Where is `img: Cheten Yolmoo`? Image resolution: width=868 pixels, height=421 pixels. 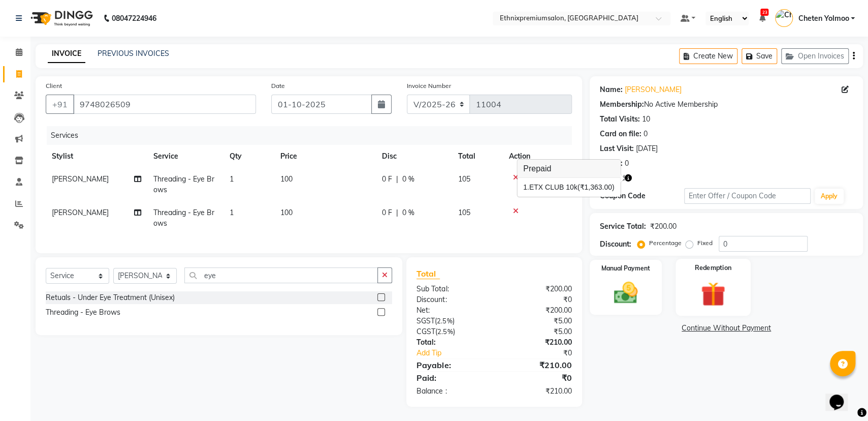
img: Cheten Yolmoo is located at coordinates (784, 18).